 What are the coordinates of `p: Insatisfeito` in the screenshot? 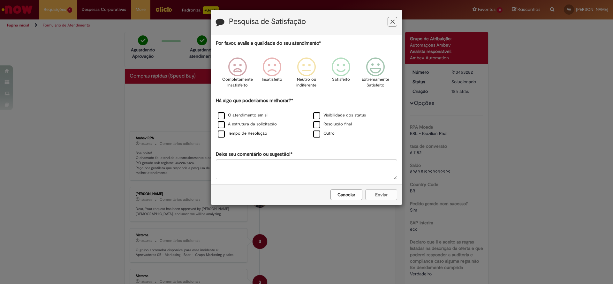 It's located at (272, 79).